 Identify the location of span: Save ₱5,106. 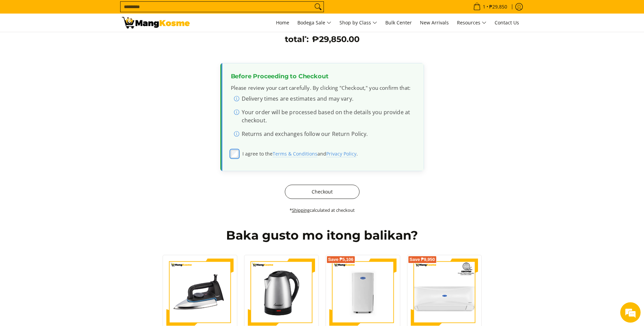
(341, 260).